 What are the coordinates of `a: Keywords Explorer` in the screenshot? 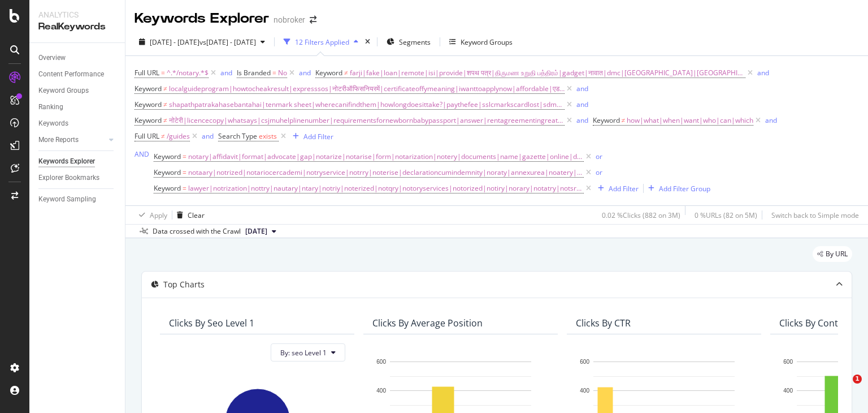 It's located at (77, 161).